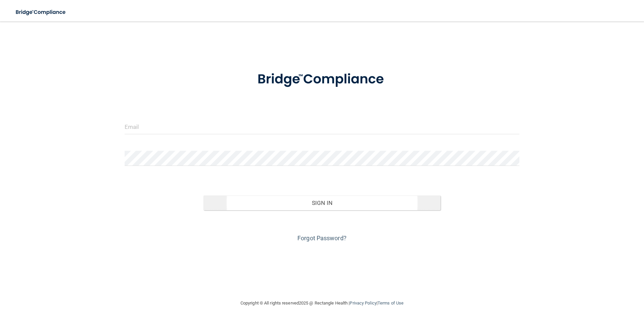 The width and height of the screenshot is (644, 321). Describe the element at coordinates (363, 303) in the screenshot. I see `a: Privacy Policy` at that location.